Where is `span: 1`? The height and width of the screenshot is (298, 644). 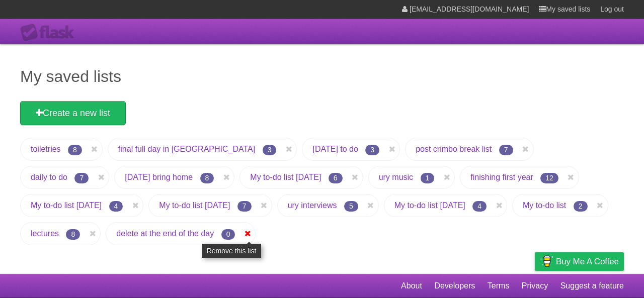
span: 1 is located at coordinates (428, 178).